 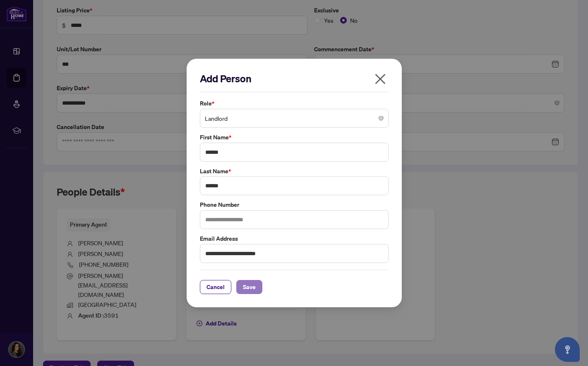 What do you see at coordinates (294, 118) in the screenshot?
I see `span: Landlord` at bounding box center [294, 118].